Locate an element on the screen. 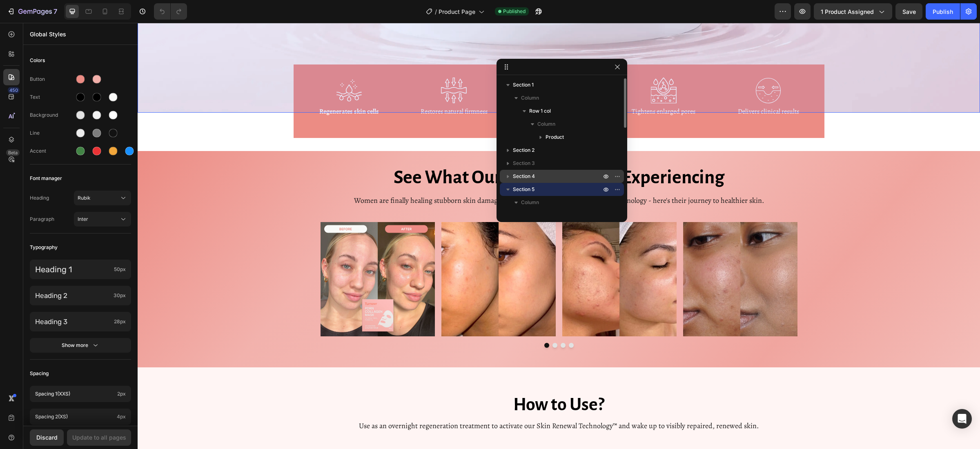 Image resolution: width=980 pixels, height=449 pixels. button: Publish is located at coordinates (943, 11).